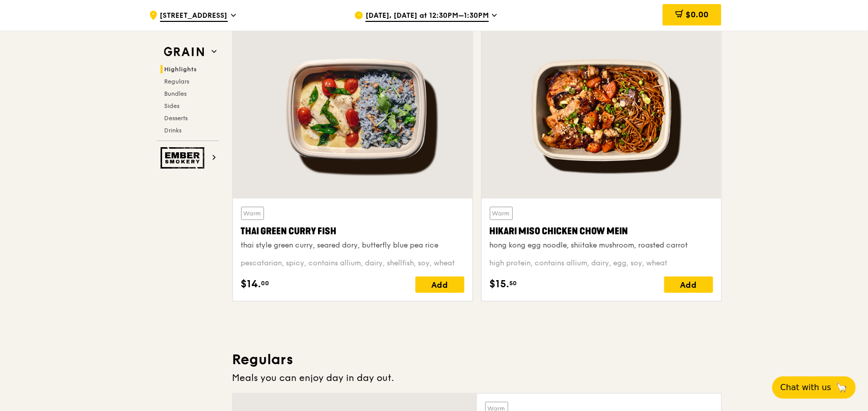 The image size is (868, 411). I want to click on span: $15., so click(499, 284).